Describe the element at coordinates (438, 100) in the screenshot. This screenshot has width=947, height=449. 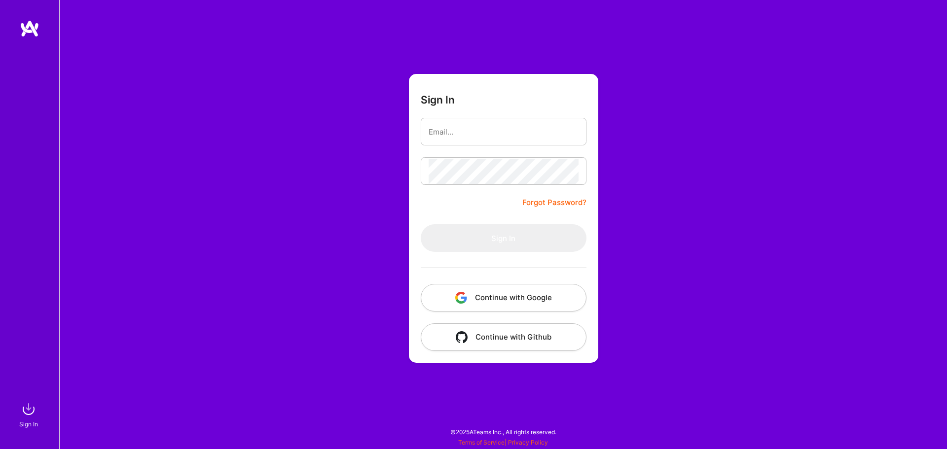
I see `h3: Sign In` at that location.